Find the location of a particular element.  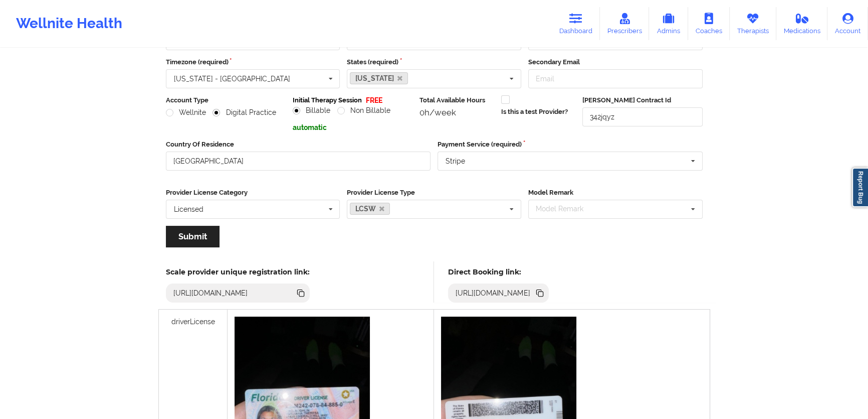

div: Model Remark is located at coordinates (566, 209).